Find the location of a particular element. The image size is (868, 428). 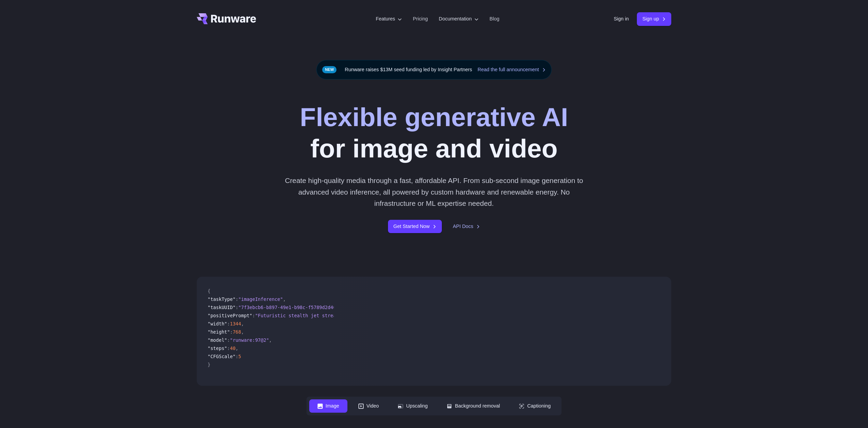

span: "model" is located at coordinates (217, 340).